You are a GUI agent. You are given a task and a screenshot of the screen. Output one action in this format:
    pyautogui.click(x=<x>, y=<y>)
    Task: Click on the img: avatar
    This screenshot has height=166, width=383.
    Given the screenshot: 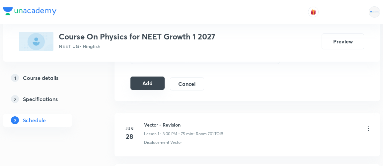 What is the action you would take?
    pyautogui.click(x=313, y=12)
    